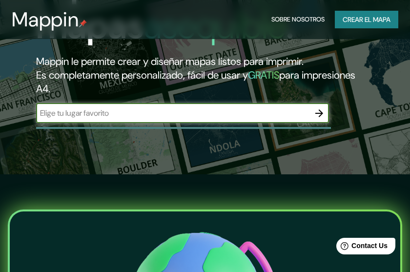  What do you see at coordinates (173, 113) in the screenshot?
I see `input: Elige tu lugar favorito` at bounding box center [173, 113].